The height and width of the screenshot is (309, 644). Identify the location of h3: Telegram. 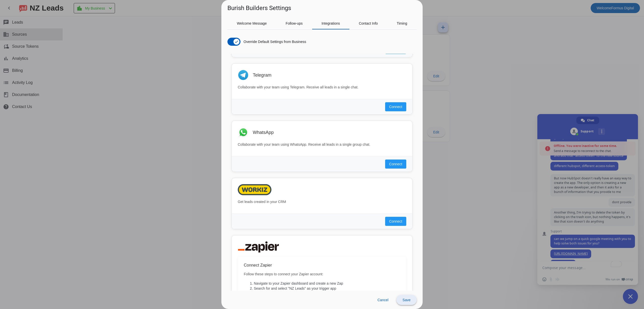
(262, 75).